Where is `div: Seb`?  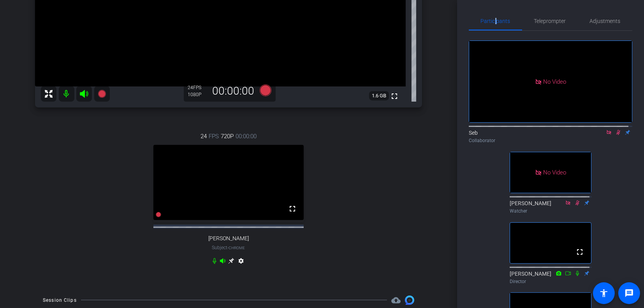 div: Seb is located at coordinates (551, 137).